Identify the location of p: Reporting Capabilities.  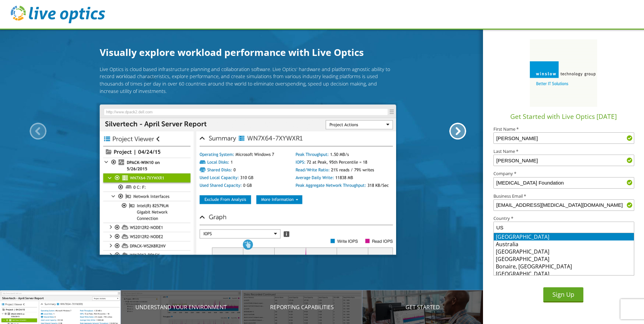
(302, 307).